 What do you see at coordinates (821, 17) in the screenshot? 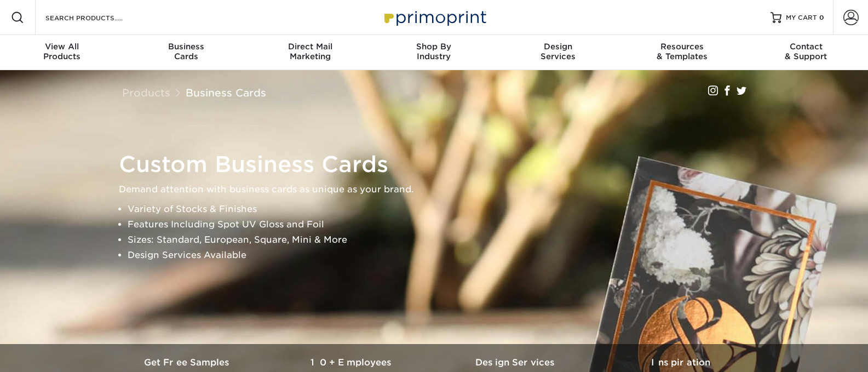
I see `span: 0` at bounding box center [821, 17].